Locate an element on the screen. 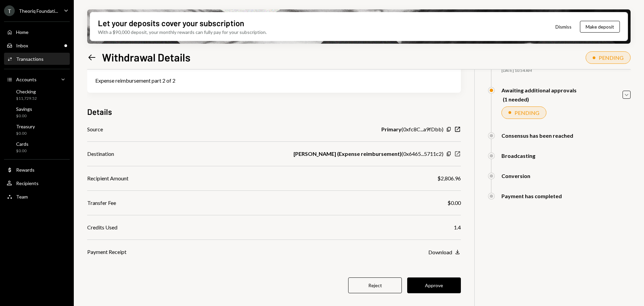  div: Conversion is located at coordinates (516, 176).